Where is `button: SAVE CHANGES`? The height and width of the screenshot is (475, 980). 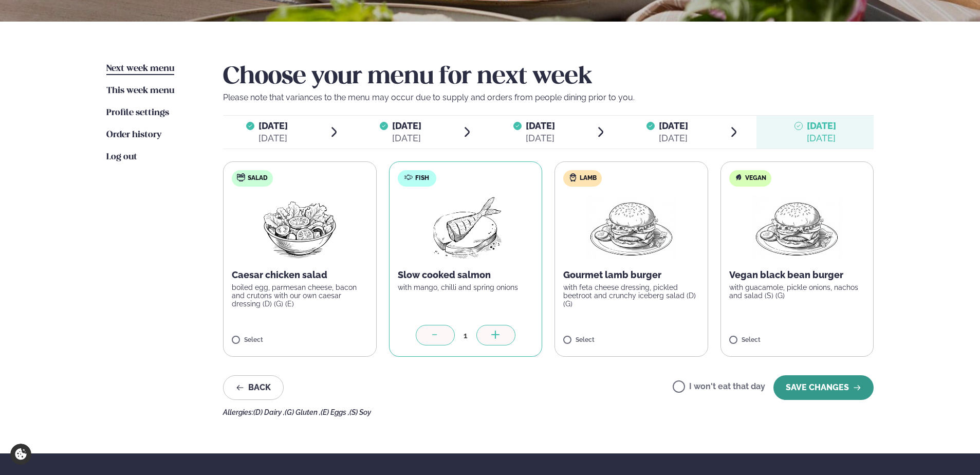
button: SAVE CHANGES is located at coordinates (823, 388).